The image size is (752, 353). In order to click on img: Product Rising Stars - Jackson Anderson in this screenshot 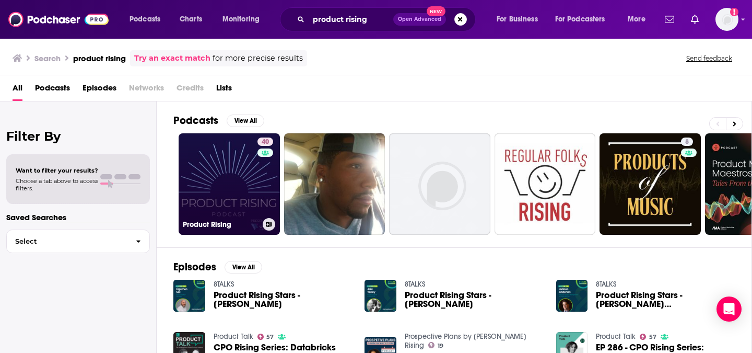, I will do `click(572, 295)`.